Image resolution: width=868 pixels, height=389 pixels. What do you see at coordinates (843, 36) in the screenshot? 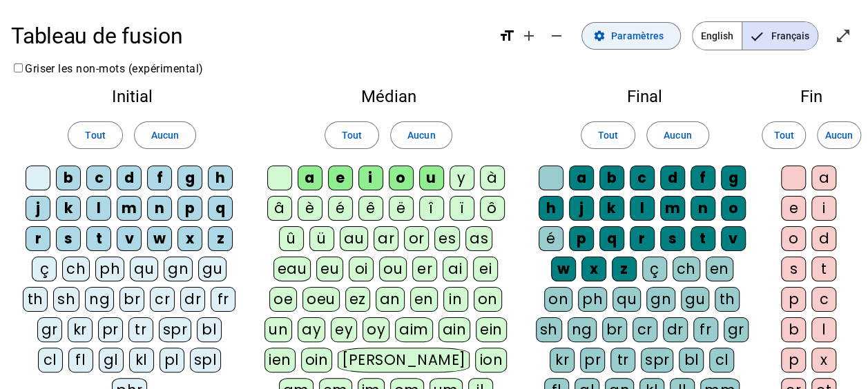
I see `button: Entrer en plein écran` at bounding box center [843, 36].